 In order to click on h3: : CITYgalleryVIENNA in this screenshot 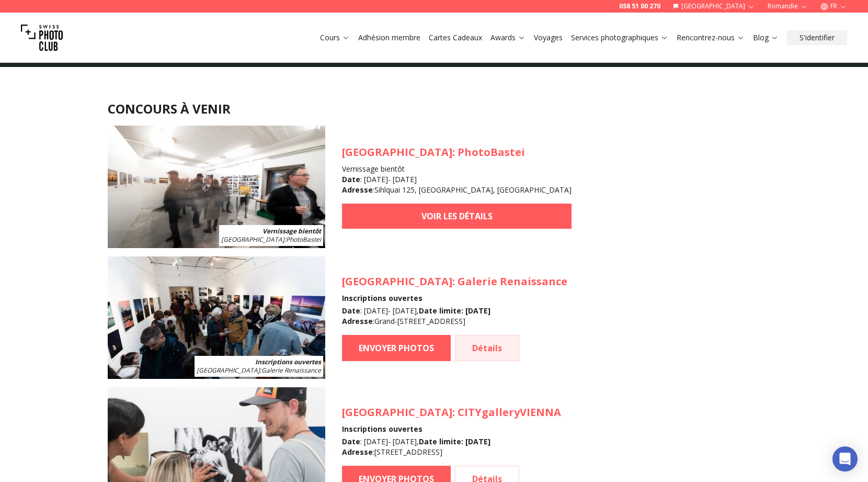, I will do `click(451, 412)`.